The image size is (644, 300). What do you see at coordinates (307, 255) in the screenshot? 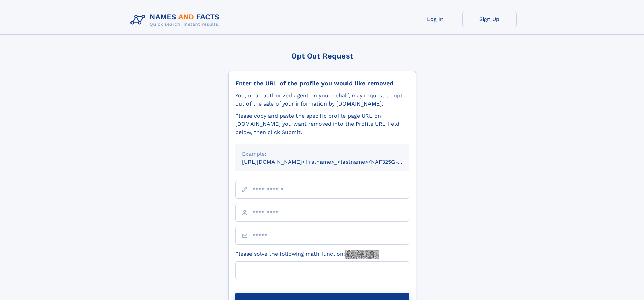
I see `label: Please solve the following math function:` at bounding box center [307, 255].